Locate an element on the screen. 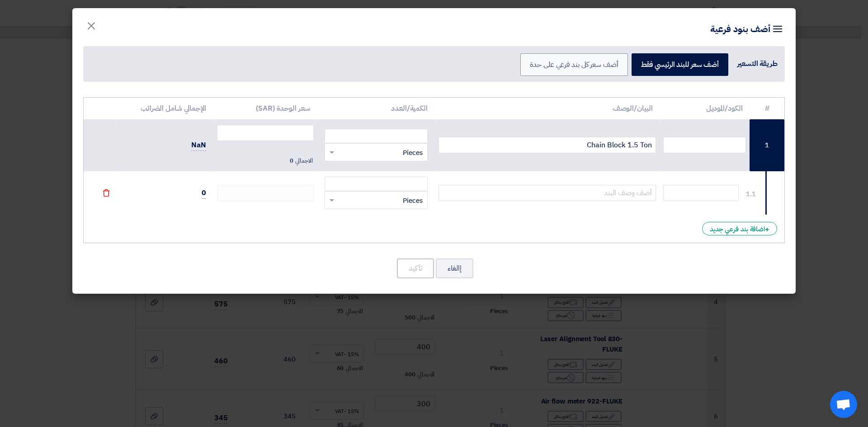 The width and height of the screenshot is (868, 427). button: Close is located at coordinates (91, 23).